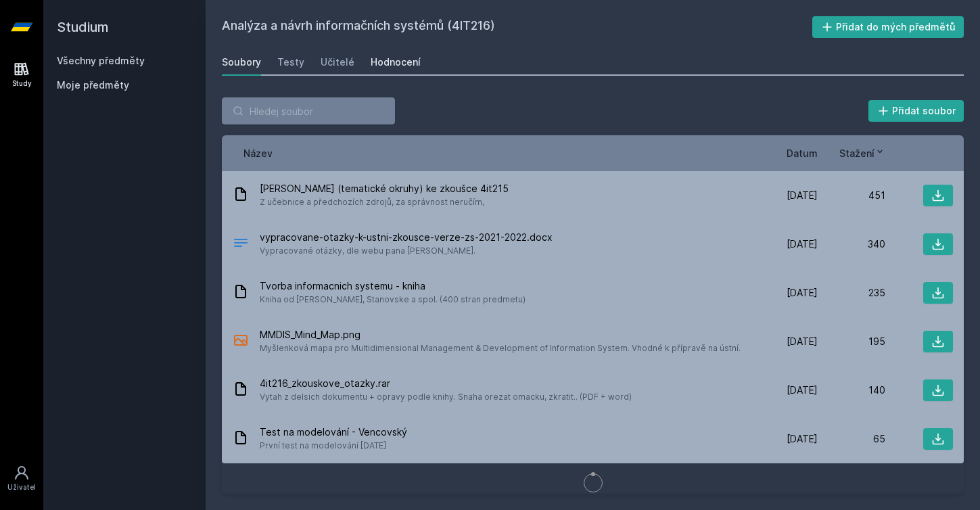 The height and width of the screenshot is (510, 980). Describe the element at coordinates (851, 196) in the screenshot. I see `div: 451` at that location.